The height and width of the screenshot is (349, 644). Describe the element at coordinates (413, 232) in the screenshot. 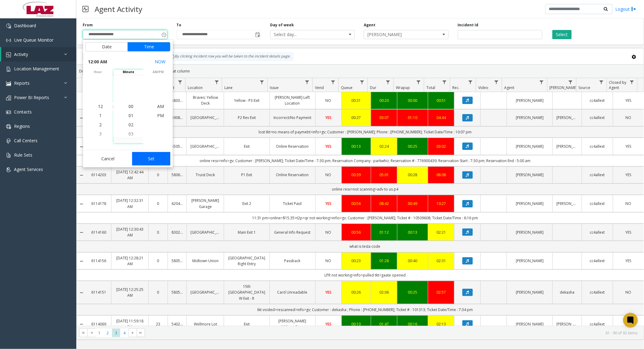

I see `a: 00:13` at that location.